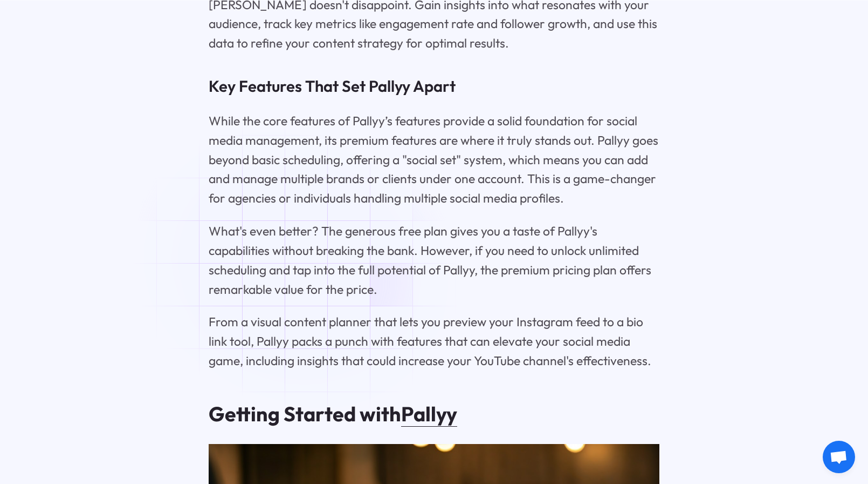  I want to click on a: Pallyy, so click(429, 413).